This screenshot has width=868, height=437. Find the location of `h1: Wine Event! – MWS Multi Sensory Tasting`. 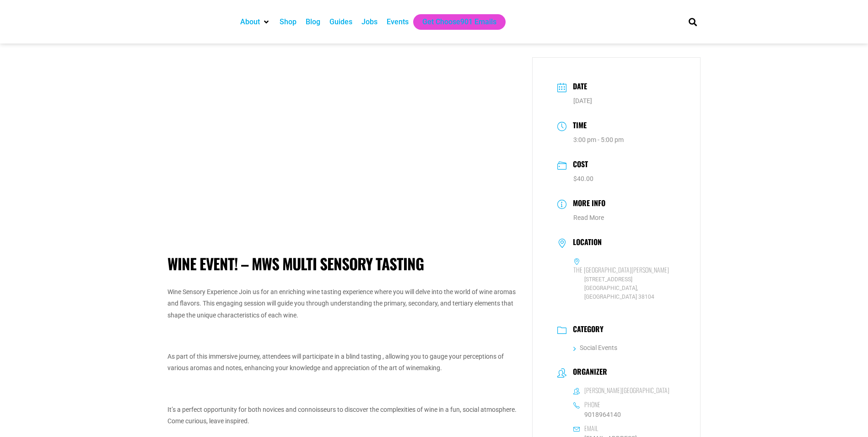

h1: Wine Event! – MWS Multi Sensory Tasting is located at coordinates (343, 264).